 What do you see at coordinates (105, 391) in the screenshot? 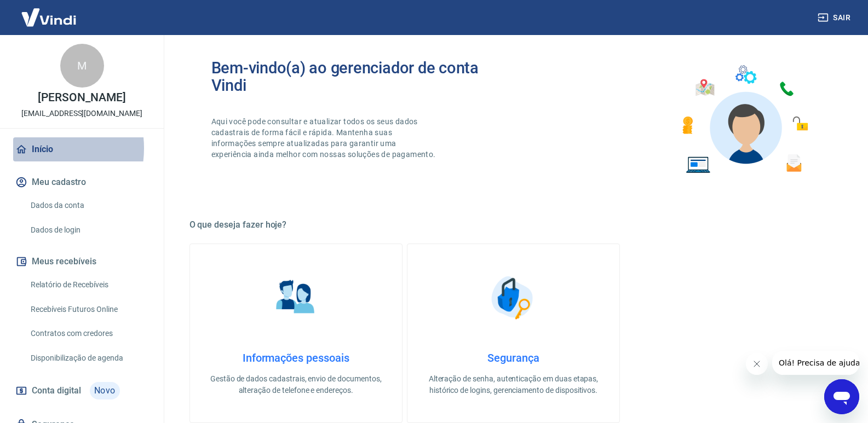
I see `span: Novo` at bounding box center [105, 391].